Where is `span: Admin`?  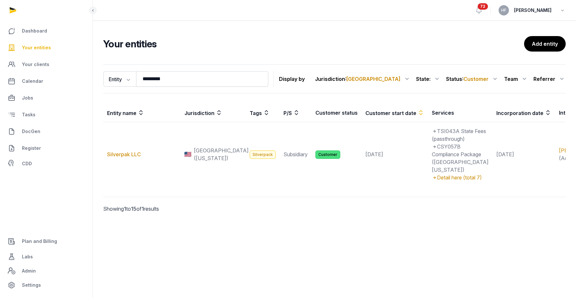
span: Admin is located at coordinates (29, 271).